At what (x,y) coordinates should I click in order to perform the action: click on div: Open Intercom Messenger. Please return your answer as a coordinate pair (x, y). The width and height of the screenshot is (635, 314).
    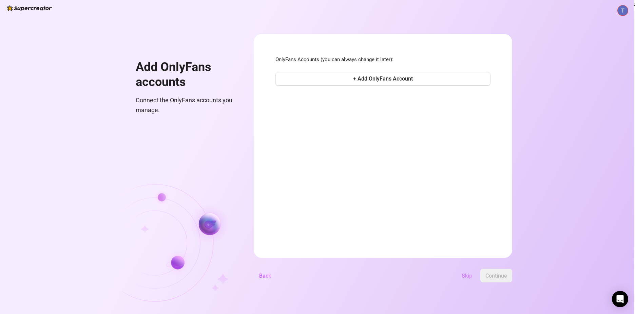
    Looking at the image, I should click on (621, 299).